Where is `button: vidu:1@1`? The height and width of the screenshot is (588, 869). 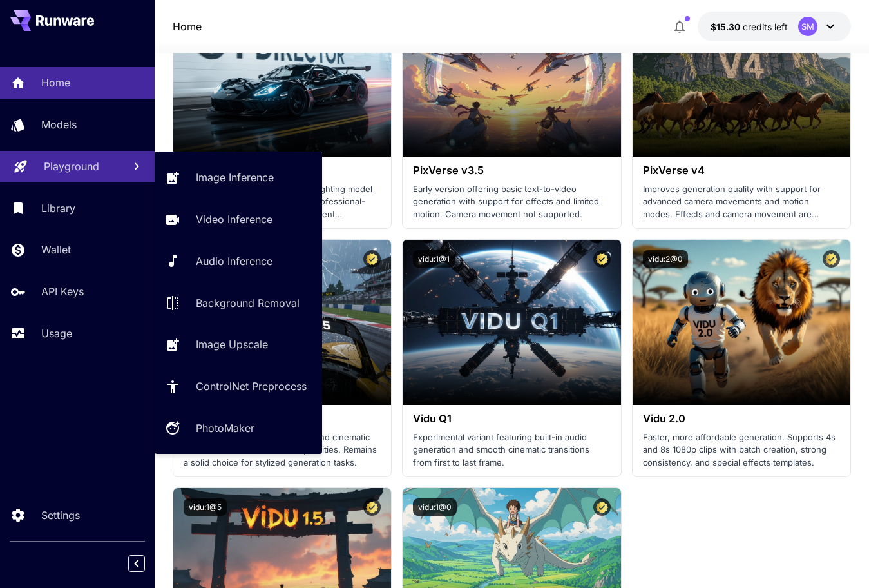
button: vidu:1@1 is located at coordinates (433, 259).